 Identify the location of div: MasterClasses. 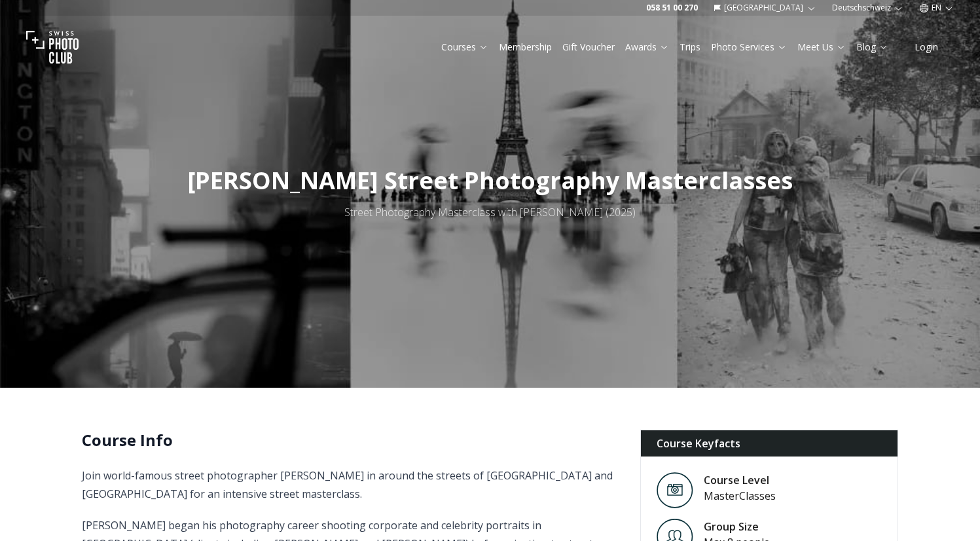
(740, 496).